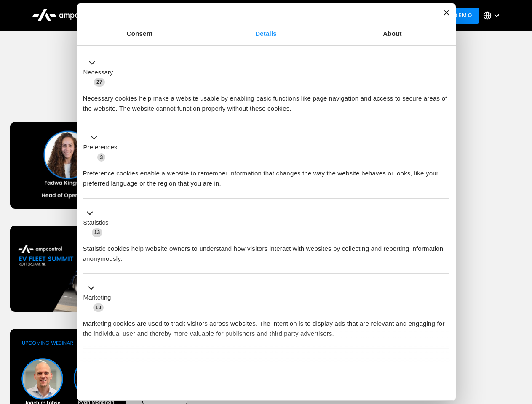 The image size is (532, 404). Describe the element at coordinates (388, 382) in the screenshot. I see `button: Okay` at that location.